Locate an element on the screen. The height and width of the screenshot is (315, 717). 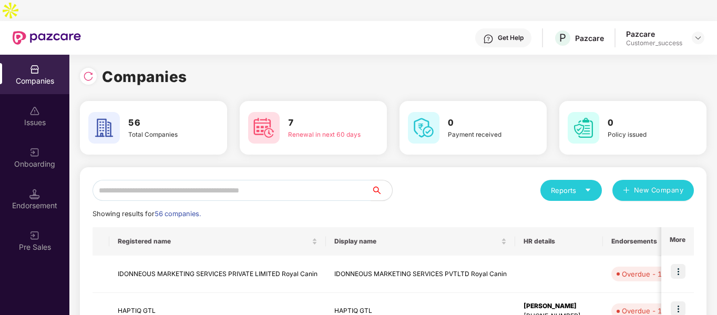
div: Renewal in next 60 days is located at coordinates (324, 135).